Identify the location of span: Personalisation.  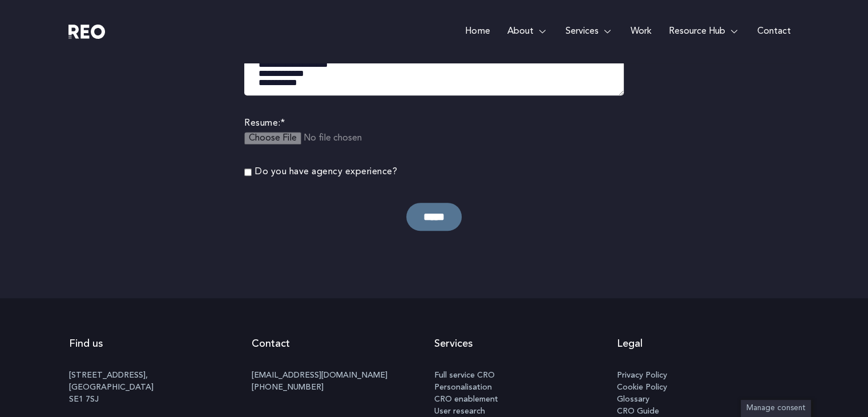
(463, 387).